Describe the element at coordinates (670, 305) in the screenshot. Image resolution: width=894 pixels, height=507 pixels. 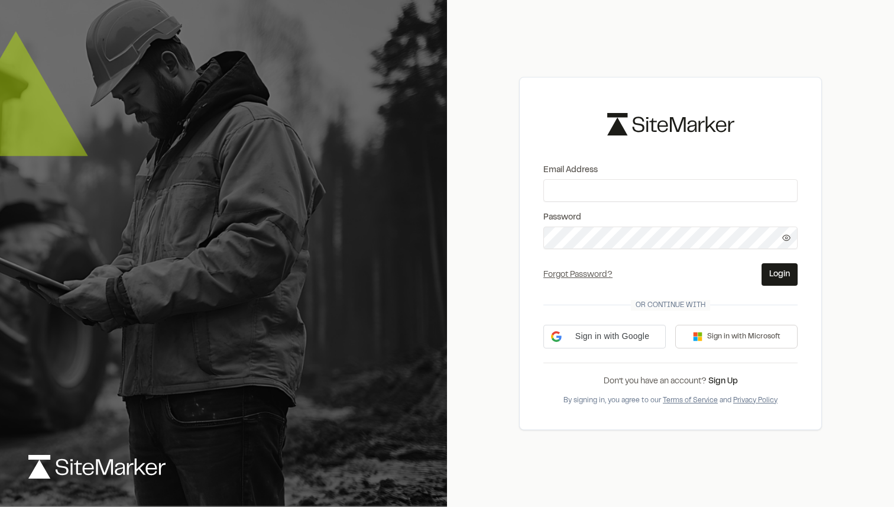
I see `span: Or continue with` at that location.